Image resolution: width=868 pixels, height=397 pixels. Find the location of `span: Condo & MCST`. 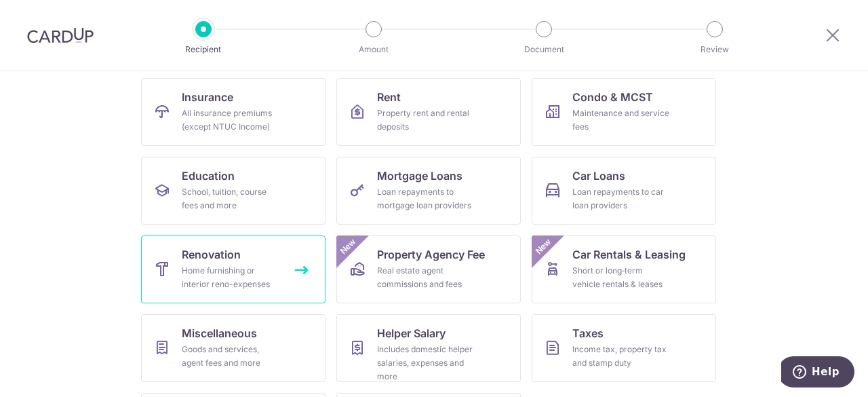

span: Condo & MCST is located at coordinates (613, 97).